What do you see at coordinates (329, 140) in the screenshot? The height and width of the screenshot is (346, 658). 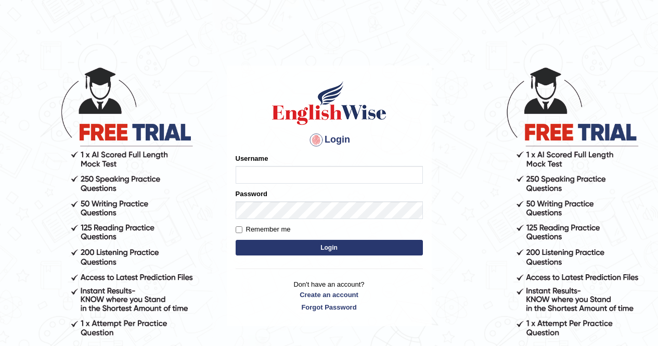 I see `h4: Login` at bounding box center [329, 140].